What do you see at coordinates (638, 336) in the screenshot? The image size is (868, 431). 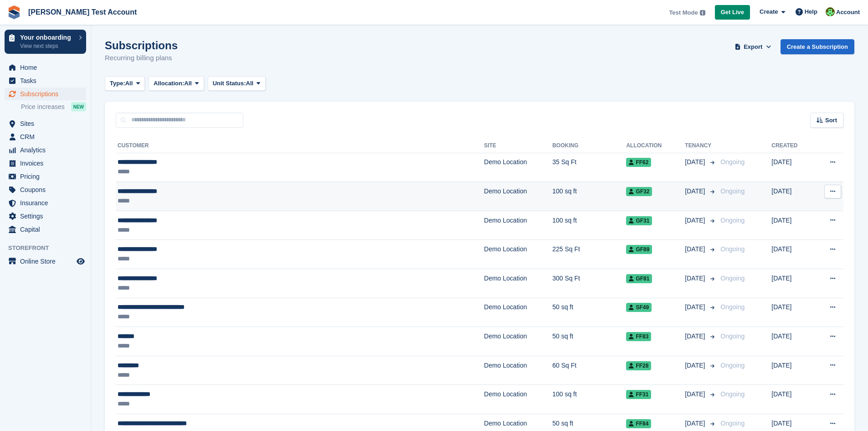 I see `span: FF83` at bounding box center [638, 336].